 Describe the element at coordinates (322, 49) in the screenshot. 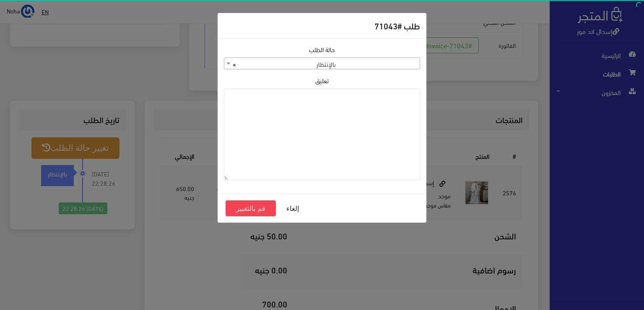

I see `label: حالة الطلب` at that location.